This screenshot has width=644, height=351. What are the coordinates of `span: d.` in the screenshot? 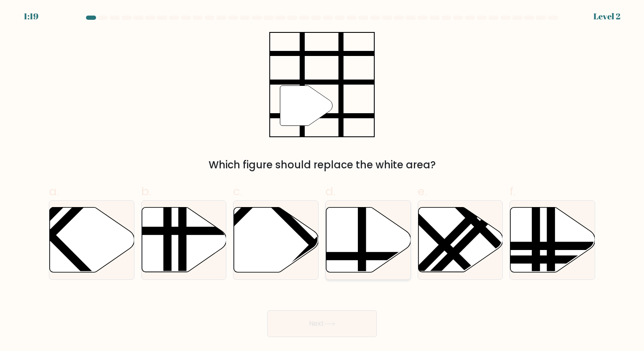 It's located at (330, 191).